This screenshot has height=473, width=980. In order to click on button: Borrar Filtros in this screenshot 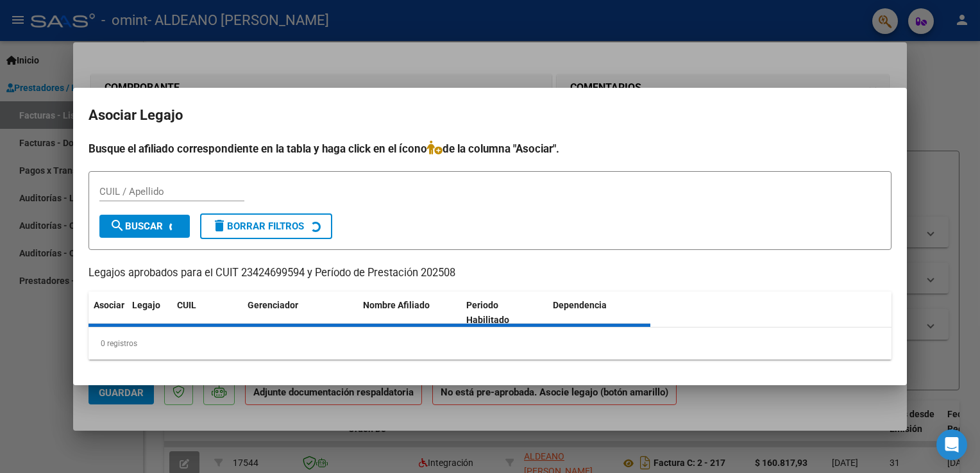, I will do `click(266, 226)`.